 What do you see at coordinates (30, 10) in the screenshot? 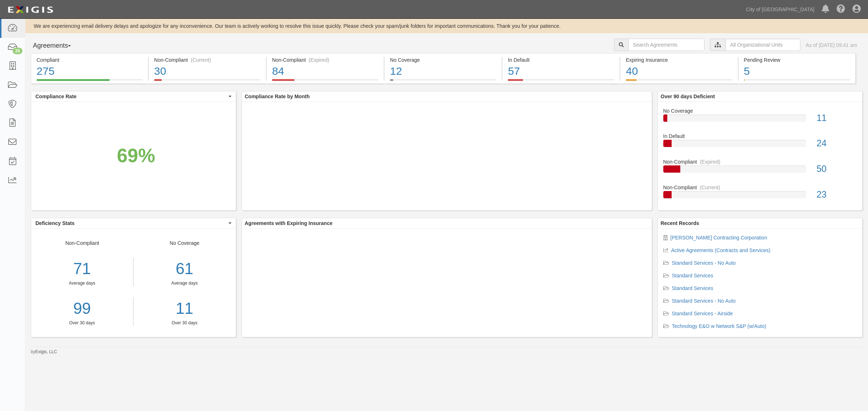
I see `img: logo-5460c22ac91f19d4615b14bd174203de0afe785f0fc80cf4dbbc73dc1793850b.png` at bounding box center [30, 10].